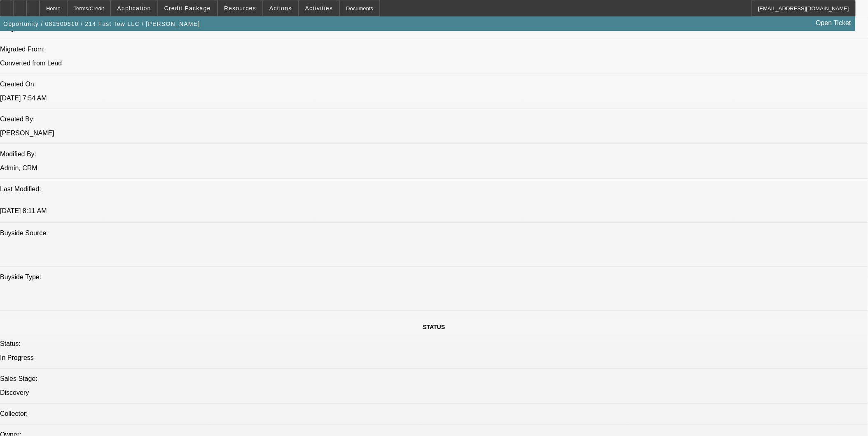 This screenshot has width=868, height=436. What do you see at coordinates (281, 8) in the screenshot?
I see `span: Actions` at bounding box center [281, 8].